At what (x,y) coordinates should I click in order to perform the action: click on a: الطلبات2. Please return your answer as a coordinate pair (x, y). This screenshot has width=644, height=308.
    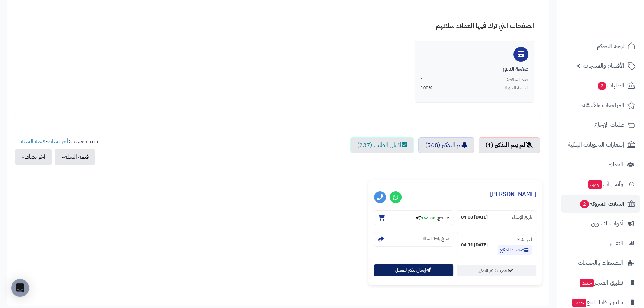
    Looking at the image, I should click on (601, 86).